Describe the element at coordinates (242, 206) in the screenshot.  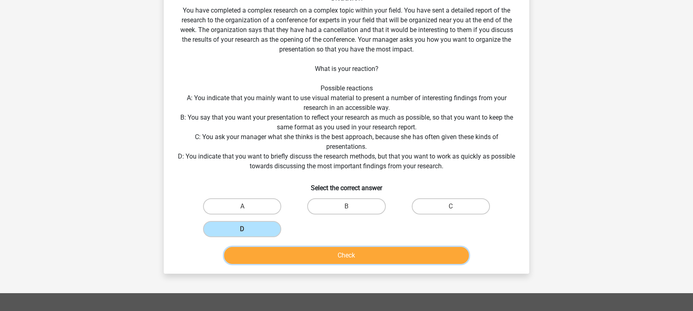
I see `label: A` at that location.